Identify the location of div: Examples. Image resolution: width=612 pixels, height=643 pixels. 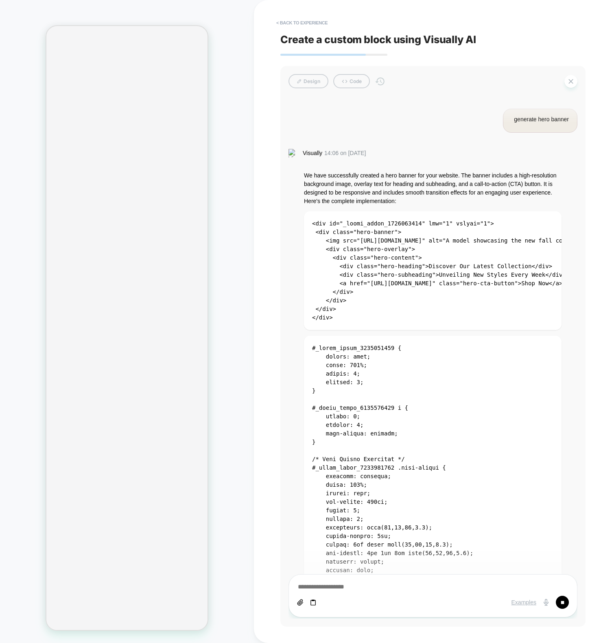
(524, 602).